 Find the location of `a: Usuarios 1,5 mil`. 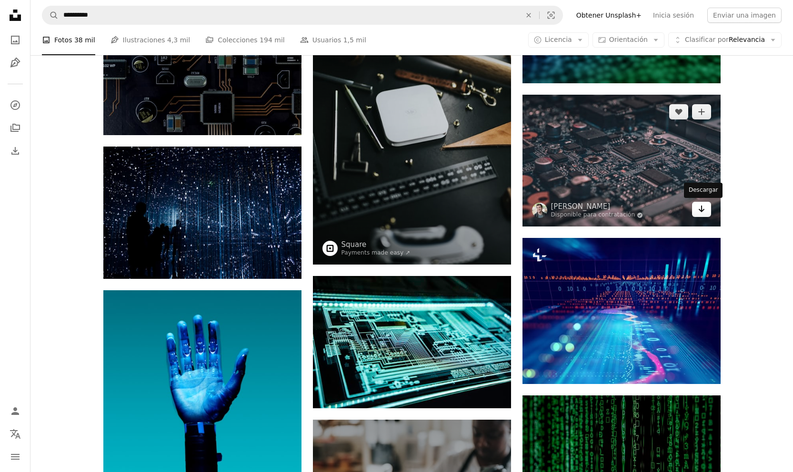

a: Usuarios 1,5 mil is located at coordinates (333, 40).